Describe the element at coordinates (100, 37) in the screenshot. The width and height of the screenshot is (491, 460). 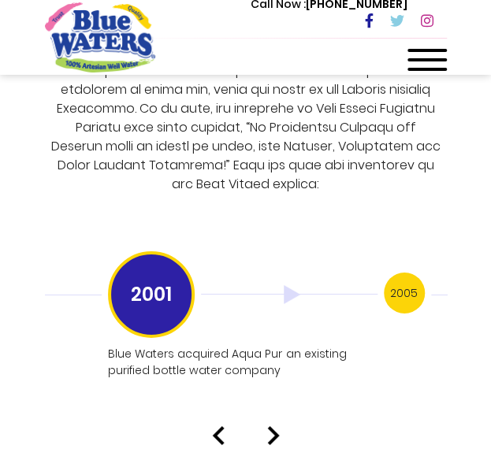
I see `a: store logo` at that location.